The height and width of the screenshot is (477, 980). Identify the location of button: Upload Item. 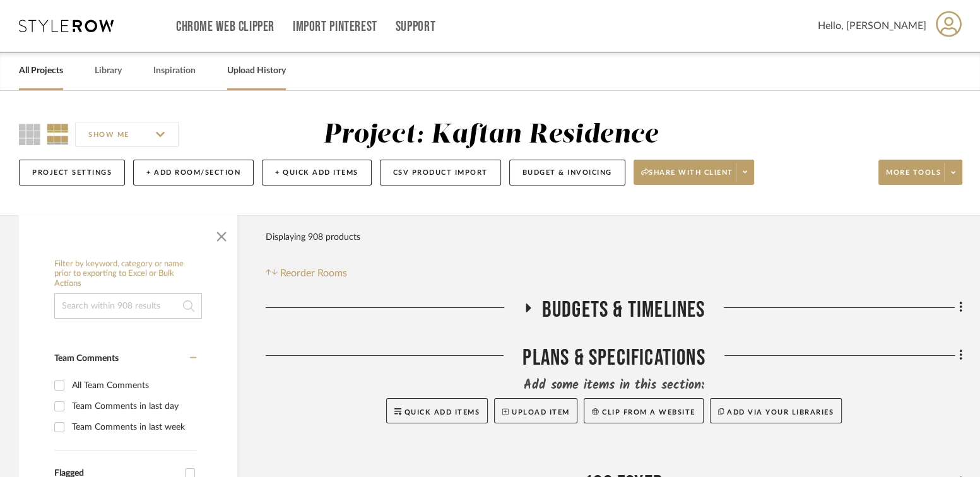
(536, 411).